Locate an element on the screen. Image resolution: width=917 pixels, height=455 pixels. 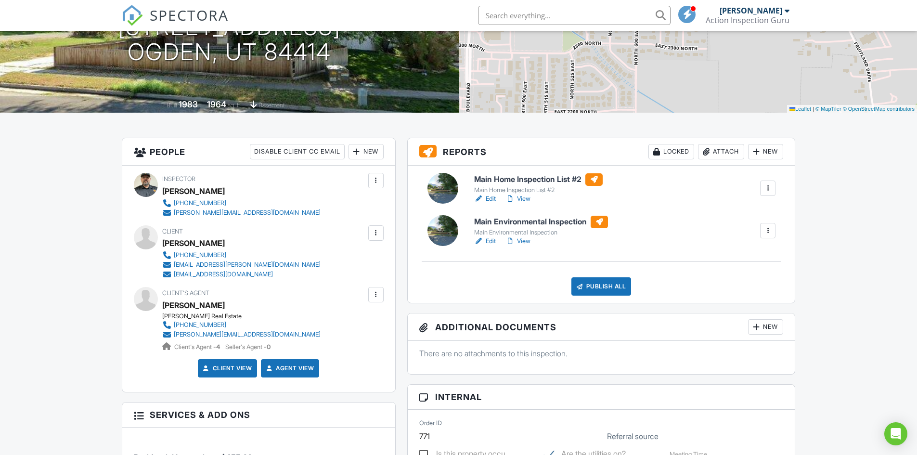
div: Disable Client CC Email is located at coordinates (297, 152).